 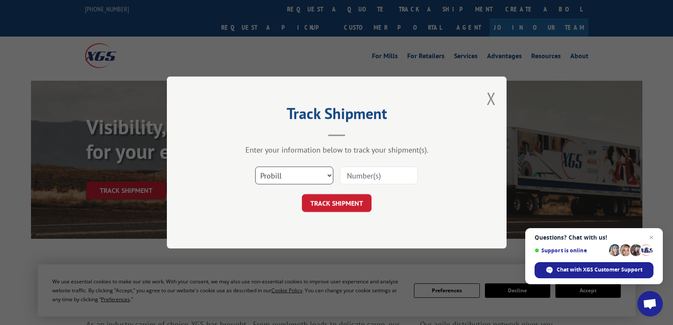 What do you see at coordinates (594, 237) in the screenshot?
I see `span: Questions? Chat with us!` at bounding box center [594, 237].